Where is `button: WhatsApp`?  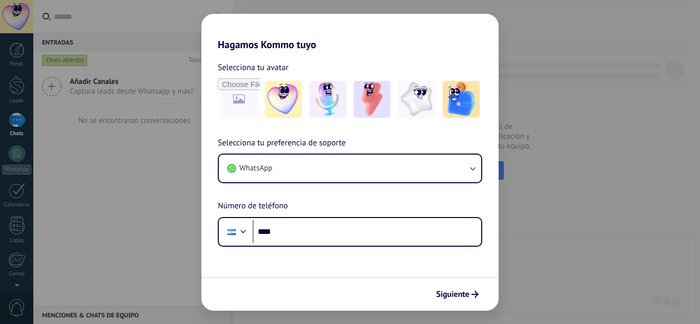 button: WhatsApp is located at coordinates (350, 168).